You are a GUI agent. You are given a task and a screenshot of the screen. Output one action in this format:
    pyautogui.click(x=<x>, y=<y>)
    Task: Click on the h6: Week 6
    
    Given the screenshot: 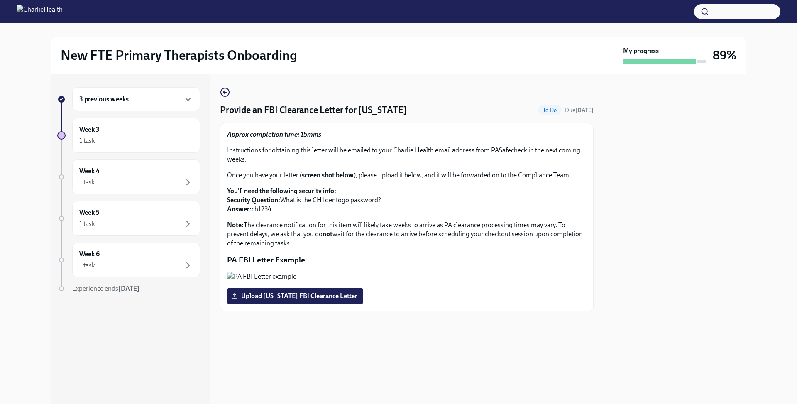 What is the action you would take?
    pyautogui.click(x=89, y=254)
    